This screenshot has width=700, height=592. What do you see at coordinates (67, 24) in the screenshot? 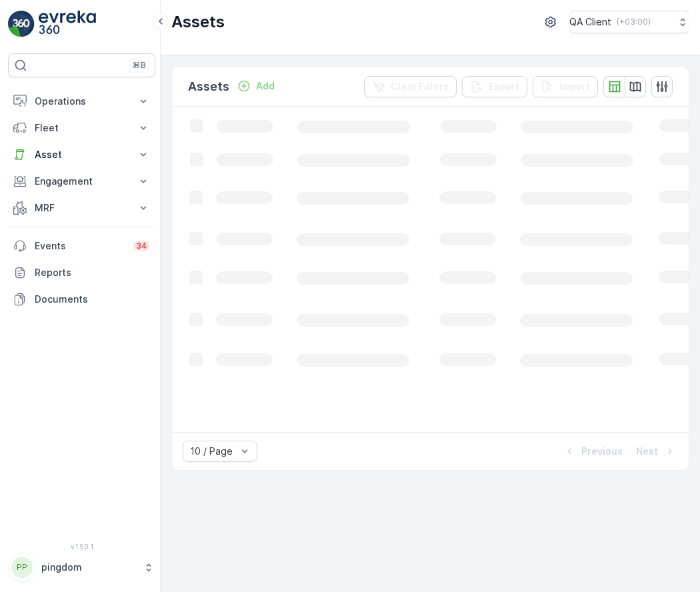
I see `img: logo_light-DOdMpM7g.png` at bounding box center [67, 24].